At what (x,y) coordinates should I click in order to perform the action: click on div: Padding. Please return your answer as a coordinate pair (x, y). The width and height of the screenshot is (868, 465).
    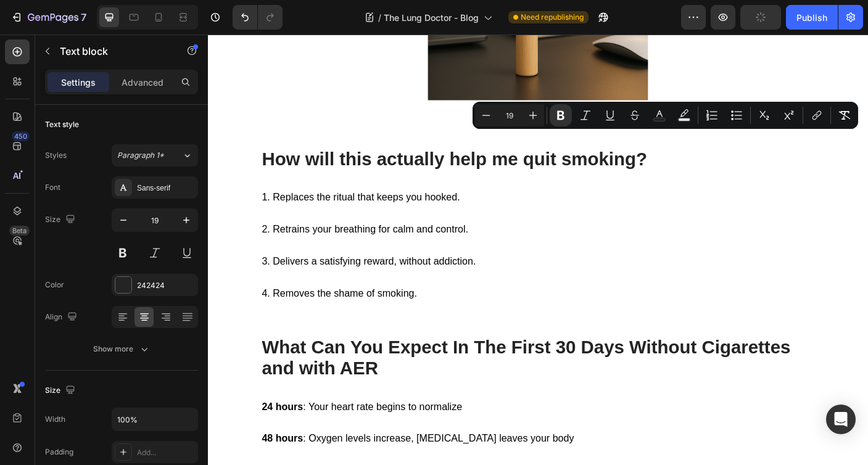
    Looking at the image, I should click on (59, 452).